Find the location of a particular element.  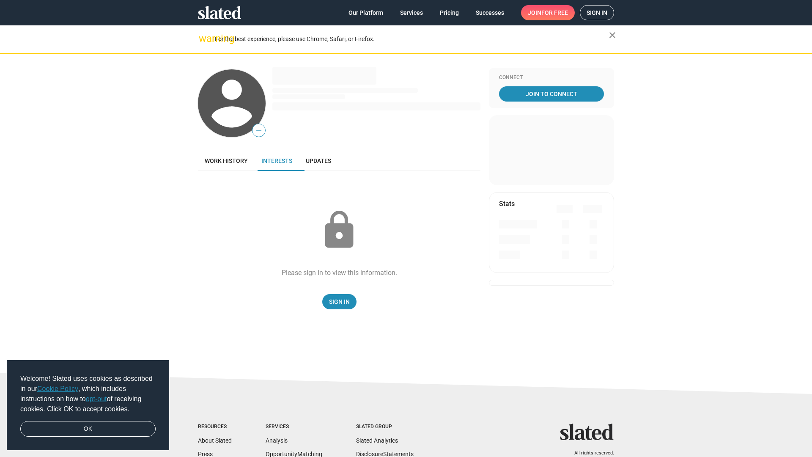

a: Updates is located at coordinates (318, 161).